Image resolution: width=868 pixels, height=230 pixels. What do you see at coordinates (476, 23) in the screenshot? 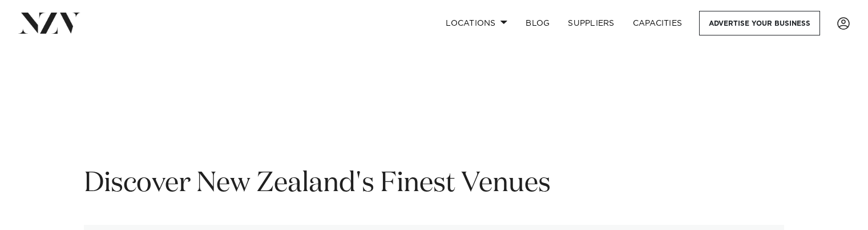
I see `a: Locations` at bounding box center [476, 23].